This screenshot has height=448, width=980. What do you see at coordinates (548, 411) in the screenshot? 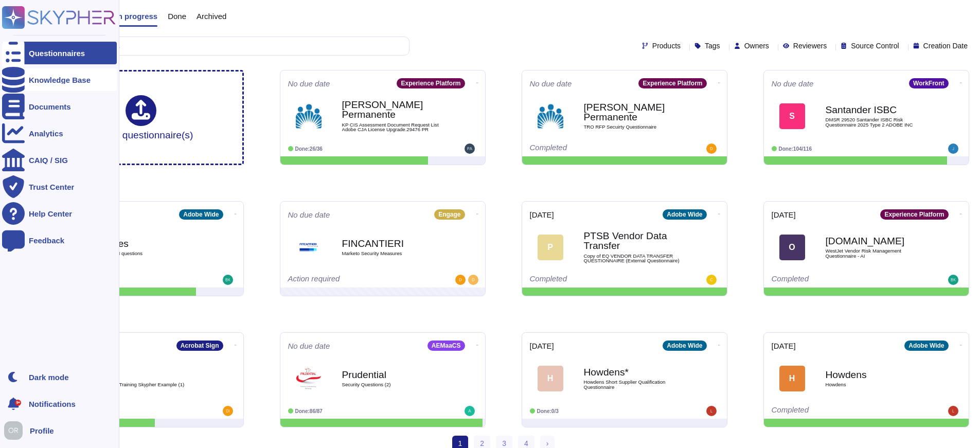
I see `span: Done: 0/3` at bounding box center [548, 411].